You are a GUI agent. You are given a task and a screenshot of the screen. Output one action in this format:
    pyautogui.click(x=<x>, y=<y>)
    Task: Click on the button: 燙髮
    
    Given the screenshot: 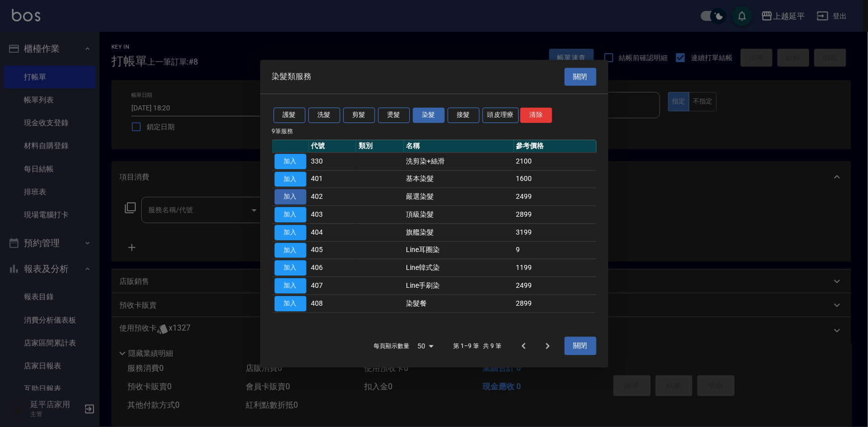 What is the action you would take?
    pyautogui.click(x=394, y=115)
    